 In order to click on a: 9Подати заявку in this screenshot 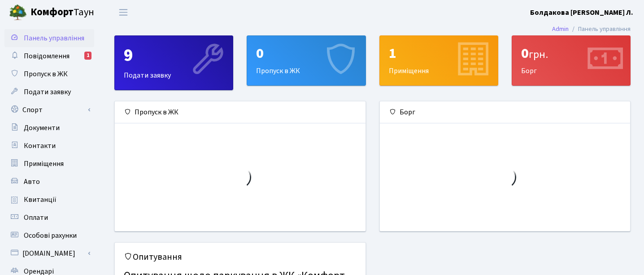, I will do `click(173, 63)`.